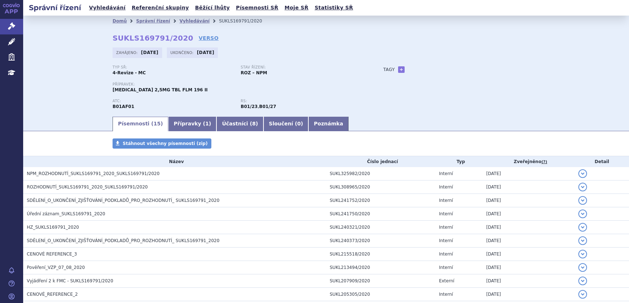  Describe the element at coordinates (70, 281) in the screenshot. I see `span: Vyjádření 2 k FMC - SUKLS169791/2020` at that location.